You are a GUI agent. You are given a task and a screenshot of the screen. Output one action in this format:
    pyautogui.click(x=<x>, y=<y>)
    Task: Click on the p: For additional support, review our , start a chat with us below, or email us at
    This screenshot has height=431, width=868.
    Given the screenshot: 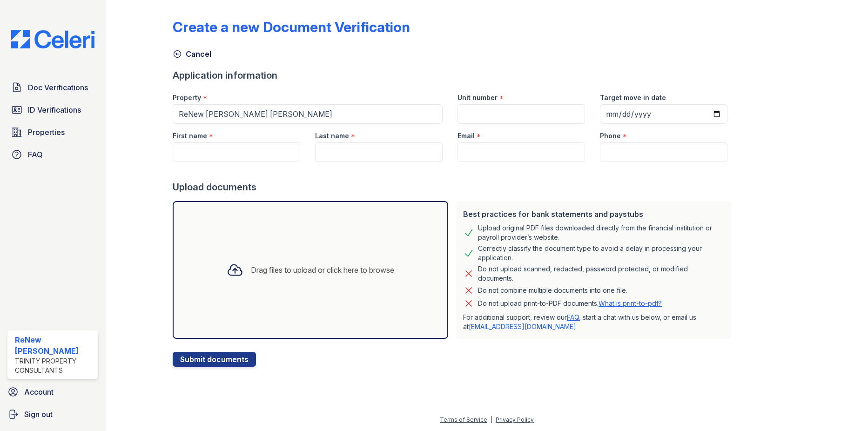 What is the action you would take?
    pyautogui.click(x=593, y=322)
    